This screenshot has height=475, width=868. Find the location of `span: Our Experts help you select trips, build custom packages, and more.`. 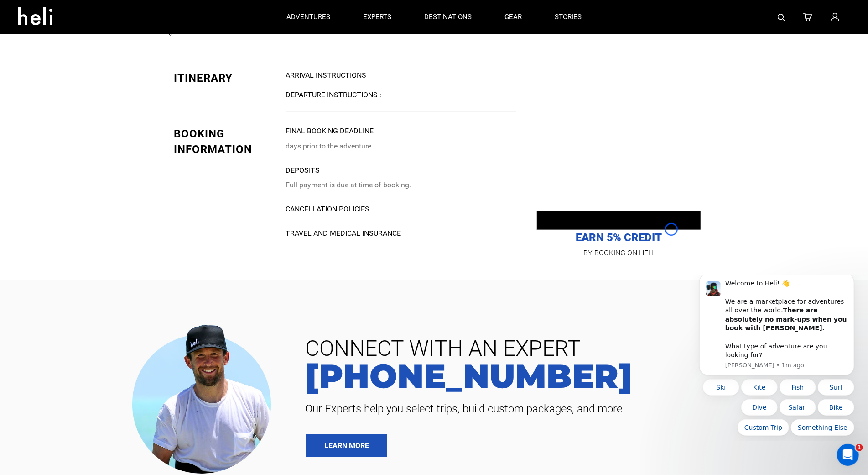

span: Our Experts help you select trips, build custom packages, and more. is located at coordinates (576, 408).